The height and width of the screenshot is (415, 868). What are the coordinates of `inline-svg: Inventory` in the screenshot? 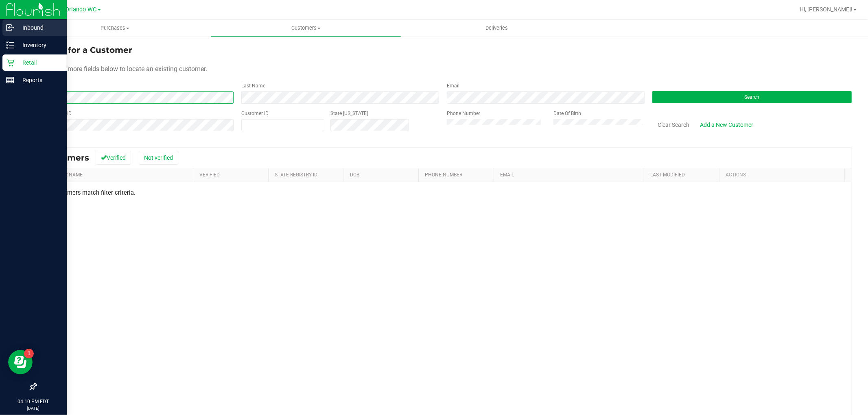 It's located at (10, 45).